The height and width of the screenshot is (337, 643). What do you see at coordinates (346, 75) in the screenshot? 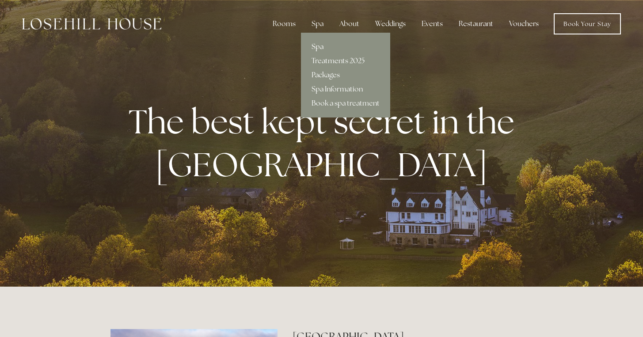
I see `a: Packages` at bounding box center [346, 75].